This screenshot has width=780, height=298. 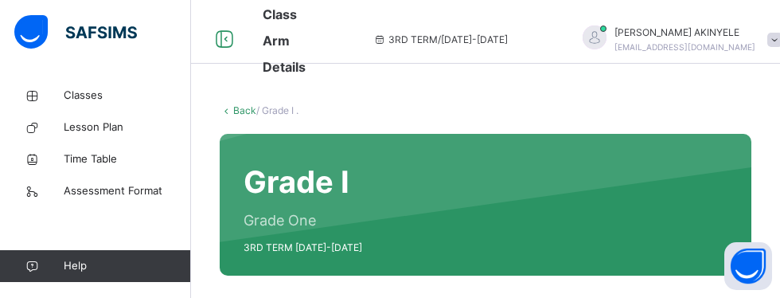 What do you see at coordinates (244, 110) in the screenshot?
I see `a: Back` at bounding box center [244, 110].